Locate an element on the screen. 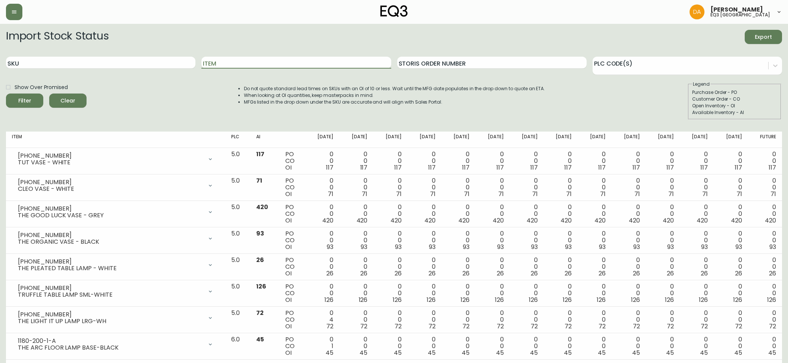 The height and width of the screenshot is (363, 788). div: 1180-200-1-A is located at coordinates (110, 341).